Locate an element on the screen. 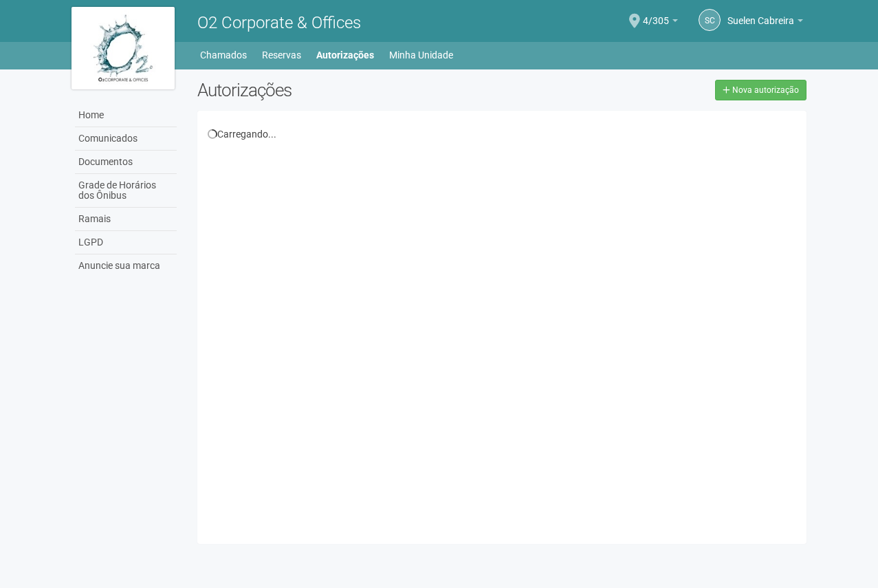  a: LGPD is located at coordinates (126, 243).